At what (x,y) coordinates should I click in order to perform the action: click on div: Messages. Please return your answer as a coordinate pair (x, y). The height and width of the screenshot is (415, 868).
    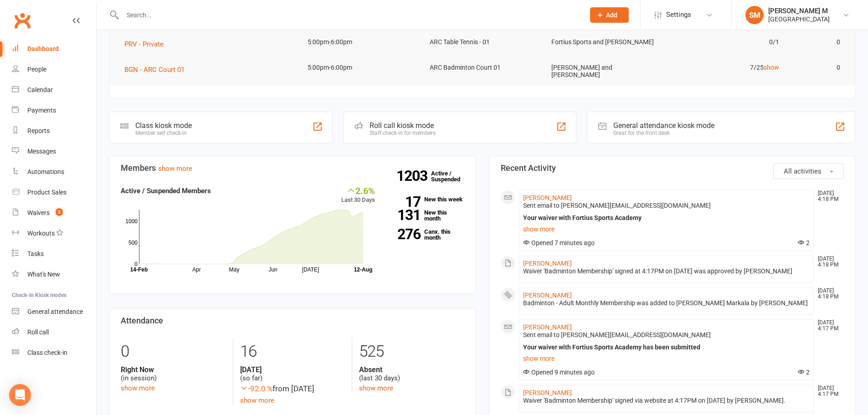
    Looking at the image, I should click on (41, 151).